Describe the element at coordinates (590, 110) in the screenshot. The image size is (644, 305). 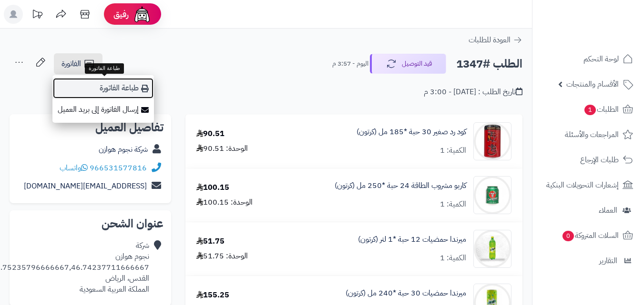
I see `span: 1` at that location.